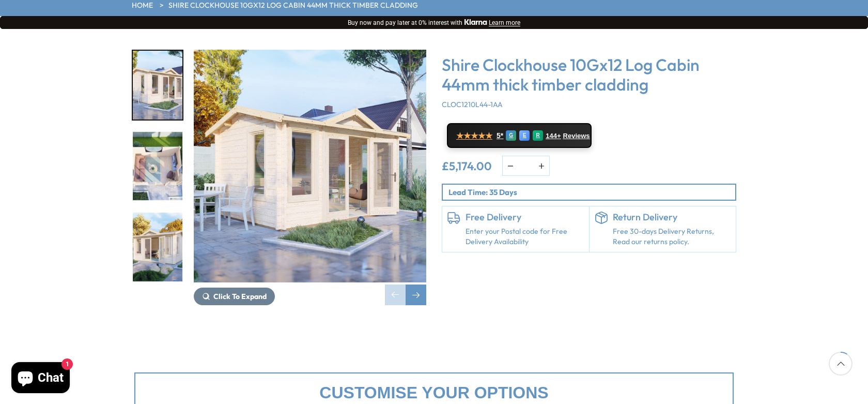 The width and height of the screenshot is (868, 404). What do you see at coordinates (592, 192) in the screenshot?
I see `p: Lead Time: 35 Days` at bounding box center [592, 192].